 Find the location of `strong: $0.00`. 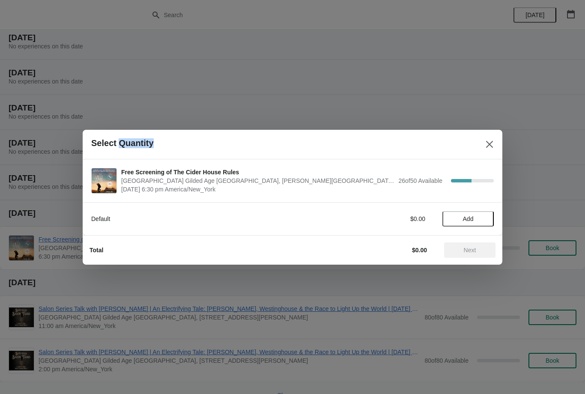

strong: $0.00 is located at coordinates (420, 250).